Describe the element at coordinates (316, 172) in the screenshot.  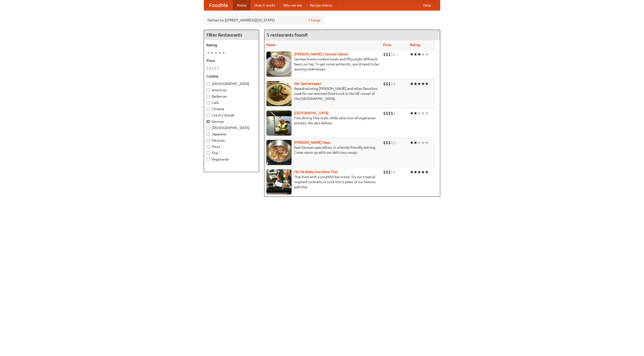
I see `a: Hit Me Baby One More Thai` at that location.